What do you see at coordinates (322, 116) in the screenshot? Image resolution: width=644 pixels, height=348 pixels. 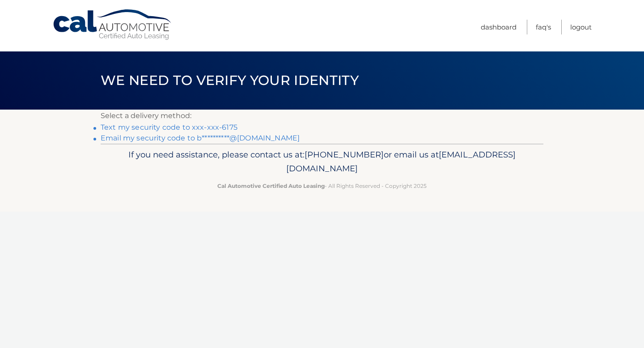 I see `p: Select a delivery method:` at bounding box center [322, 116].